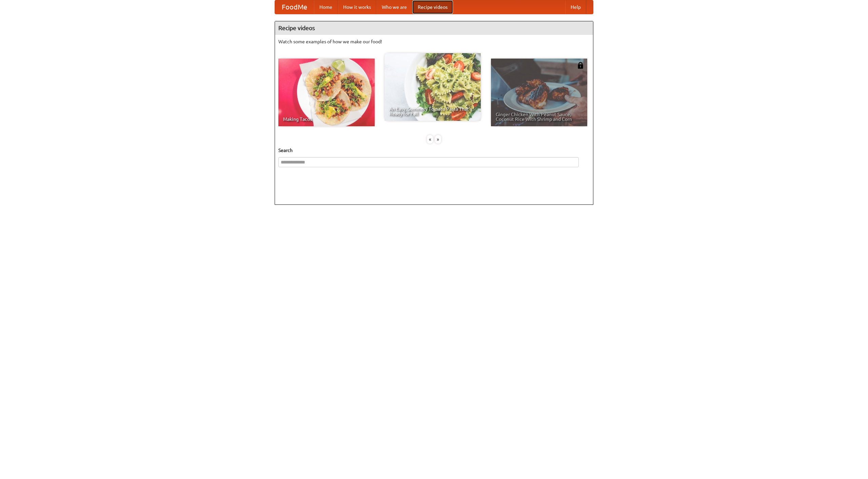 The image size is (868, 479). What do you see at coordinates (575, 7) in the screenshot?
I see `a: Help` at bounding box center [575, 7].